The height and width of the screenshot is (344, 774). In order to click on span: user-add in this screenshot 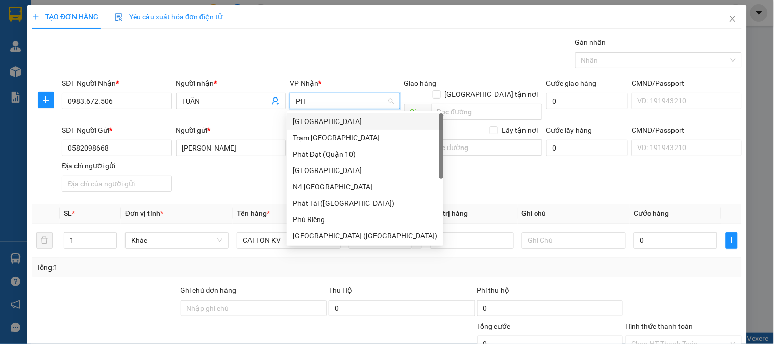, I will do `click(276, 101)`.